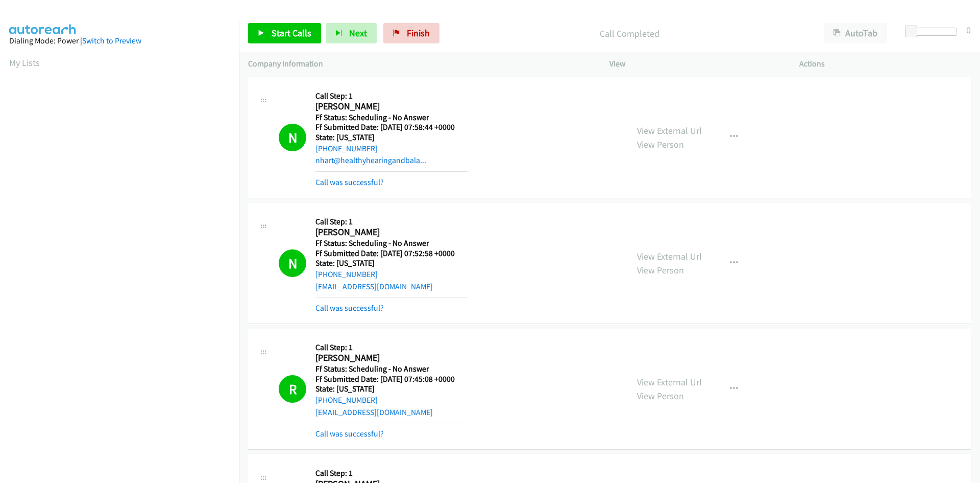 Image resolution: width=980 pixels, height=483 pixels. I want to click on a: My Lists, so click(24, 62).